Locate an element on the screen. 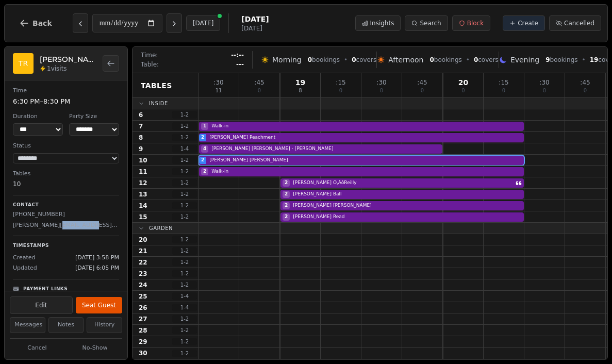 The width and height of the screenshot is (612, 364). p: Payment Links is located at coordinates (45, 289).